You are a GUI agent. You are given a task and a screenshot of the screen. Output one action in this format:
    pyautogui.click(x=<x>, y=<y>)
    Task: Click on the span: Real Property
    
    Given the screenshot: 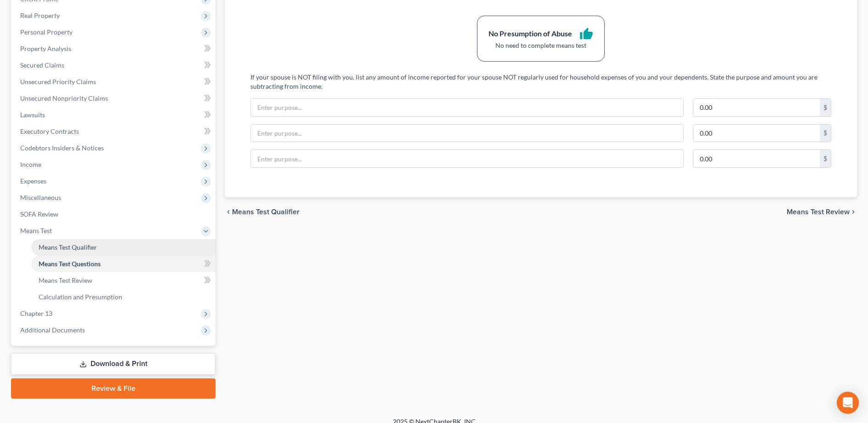 What is the action you would take?
    pyautogui.click(x=40, y=15)
    